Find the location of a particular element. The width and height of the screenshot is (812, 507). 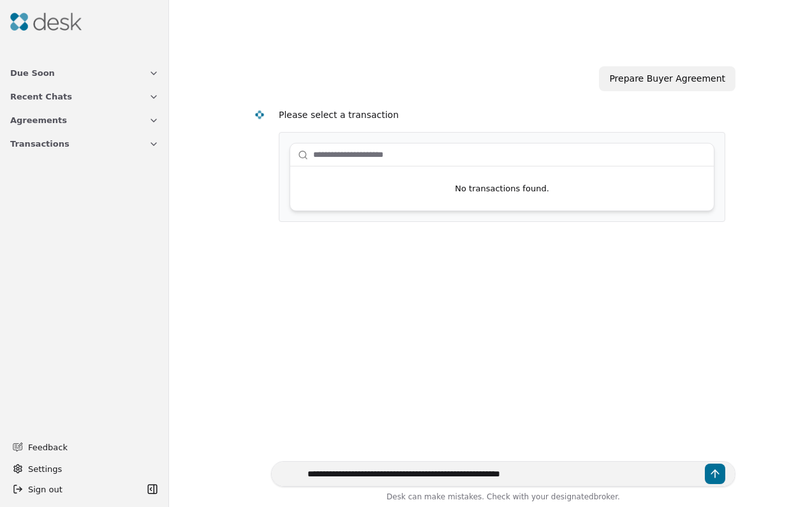

button: Send message is located at coordinates (715, 474).